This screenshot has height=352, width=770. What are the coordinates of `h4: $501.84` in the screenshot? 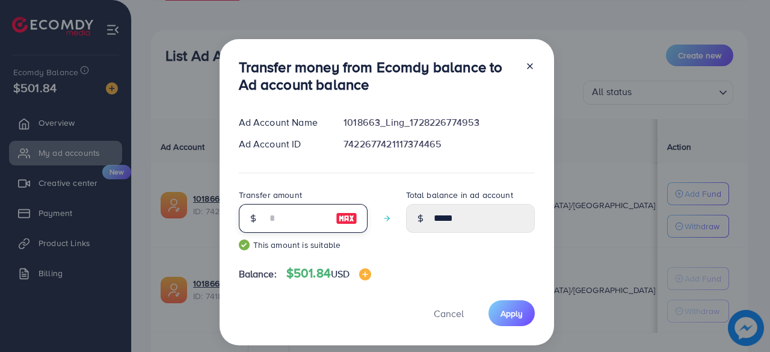 It's located at (329, 273).